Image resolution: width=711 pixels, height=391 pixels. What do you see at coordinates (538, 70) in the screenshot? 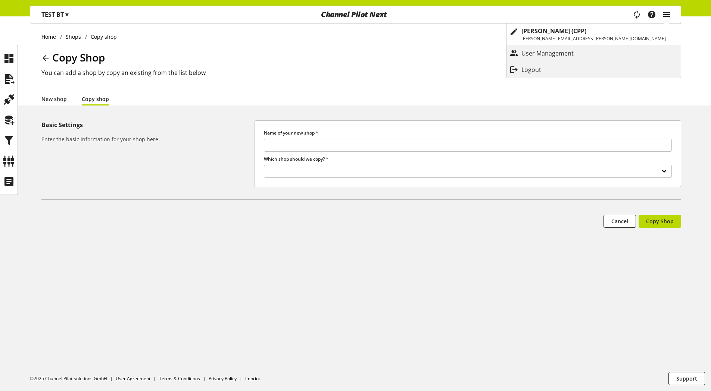
I see `p: Logout` at bounding box center [538, 70].